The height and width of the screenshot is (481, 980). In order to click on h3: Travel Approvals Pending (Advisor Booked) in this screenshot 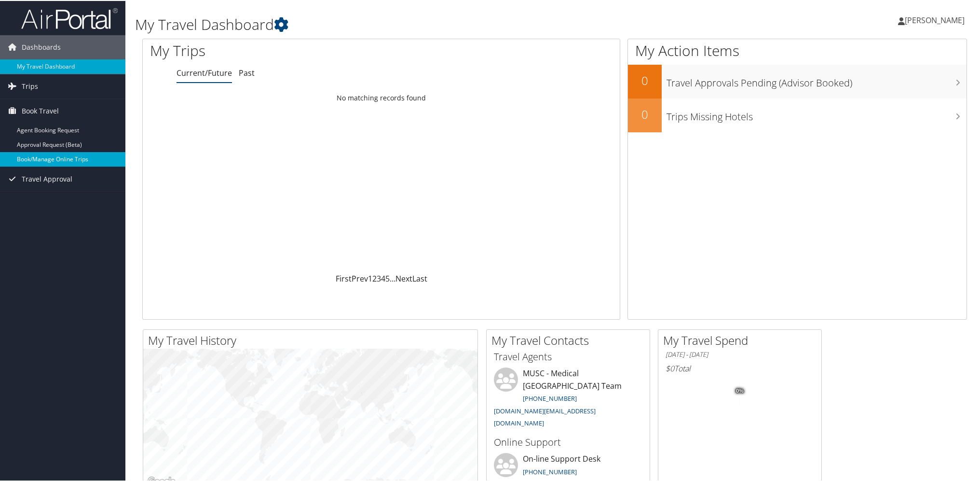, I will do `click(817, 79)`.